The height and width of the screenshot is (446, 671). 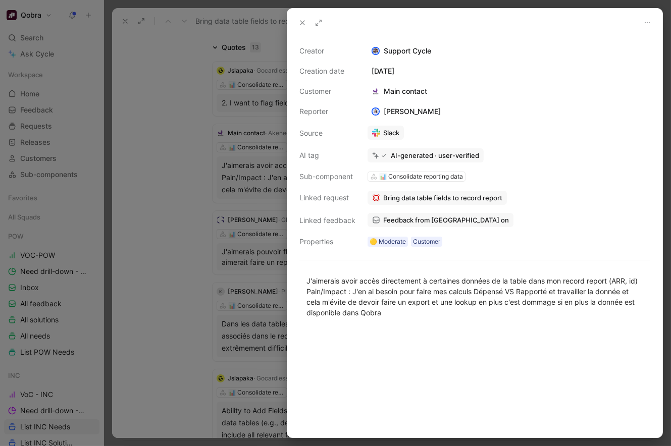 What do you see at coordinates (474, 297) in the screenshot?
I see `div: J'aimerais avoir accès directement à certaines données de la table dans mon record report (ARR, i...` at bounding box center [474, 297].